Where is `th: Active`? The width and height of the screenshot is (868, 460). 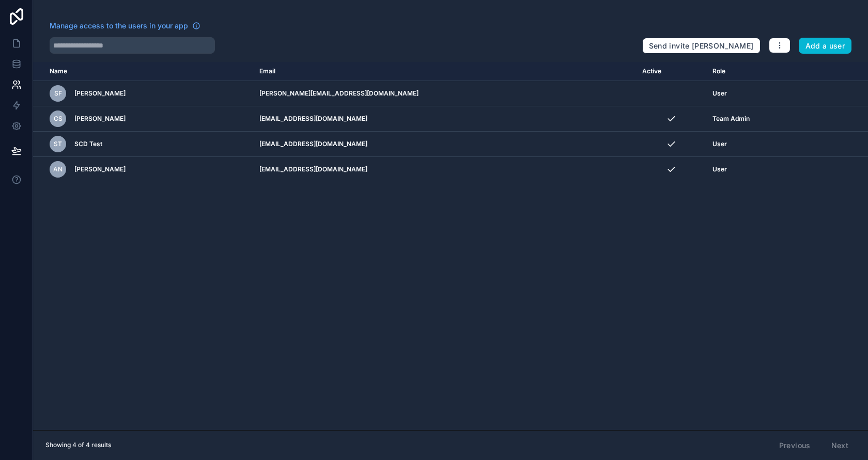
th: Active is located at coordinates (671, 71).